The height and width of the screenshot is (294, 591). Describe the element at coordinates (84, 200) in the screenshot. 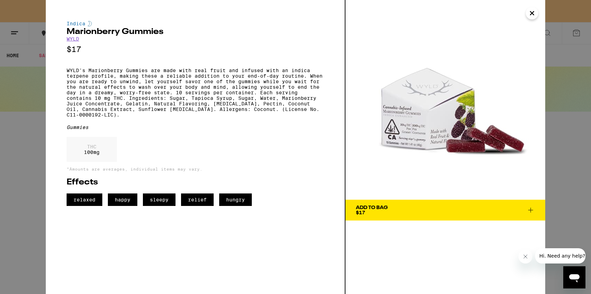

I see `span: relaxed` at that location.